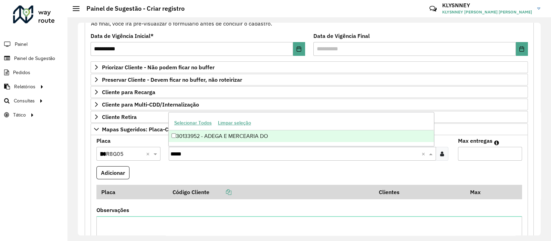 This screenshot has height=241, width=551. I want to click on em: Máximo de clientes que serão colocados na mesma rota com os clientes informados, so click(497, 143).